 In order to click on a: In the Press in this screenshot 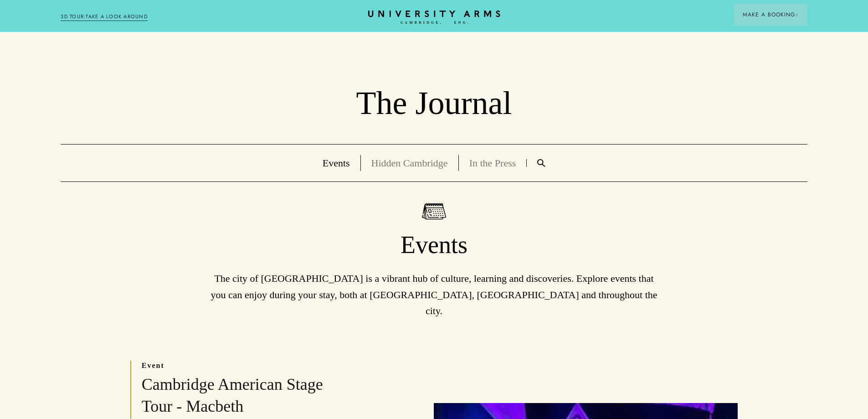, I will do `click(492, 163)`.